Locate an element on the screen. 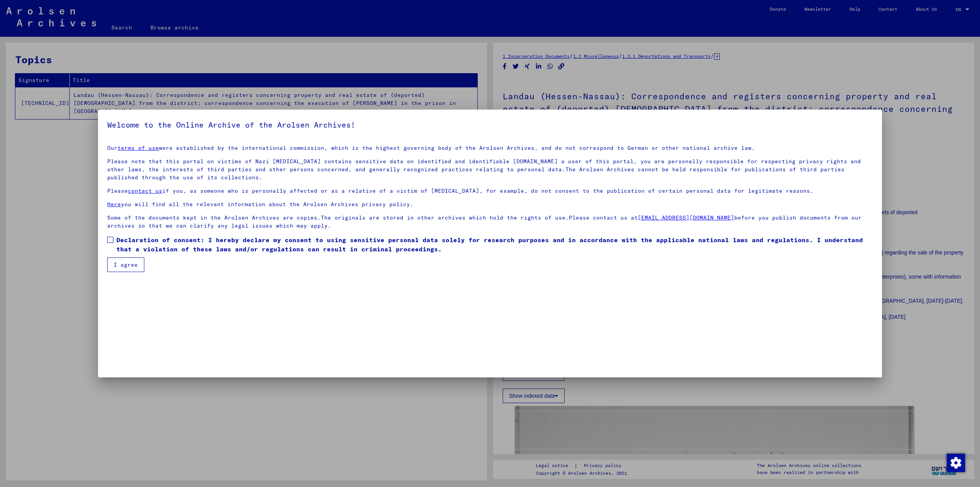 The image size is (980, 487). span: Declaration of consent: I hereby declare my consent to using sensitive personal data solely for r... is located at coordinates (495, 245).